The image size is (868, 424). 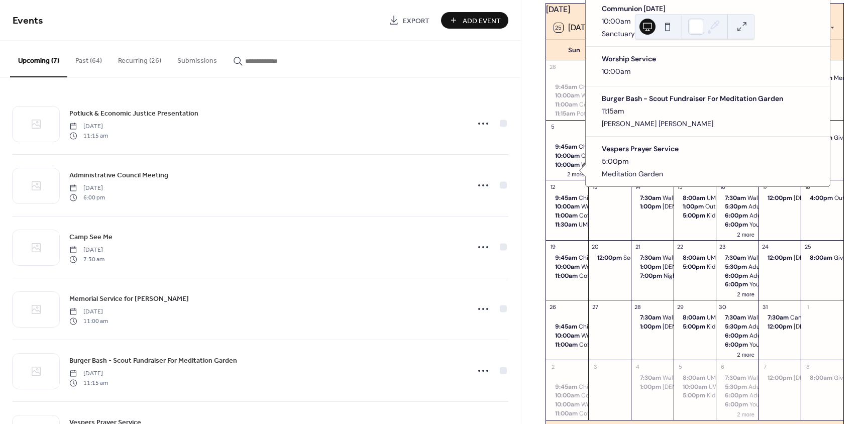 I want to click on span: Burger Bash - Scout Fundraiser For Meditation Garden, so click(x=153, y=361).